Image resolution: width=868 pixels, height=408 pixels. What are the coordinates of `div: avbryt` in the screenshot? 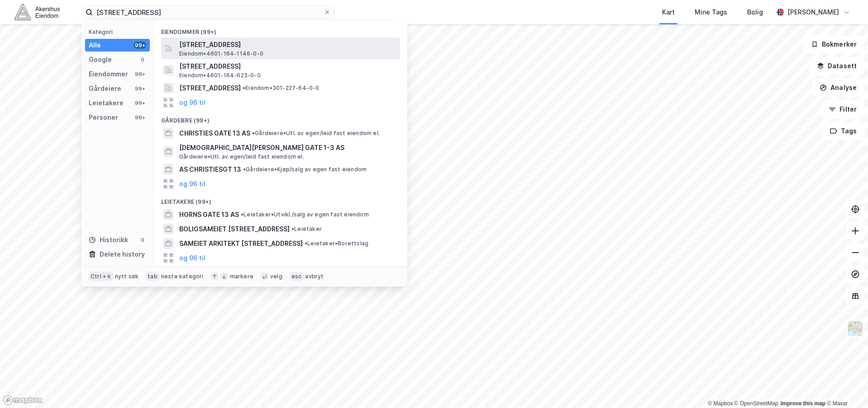 It's located at (314, 277).